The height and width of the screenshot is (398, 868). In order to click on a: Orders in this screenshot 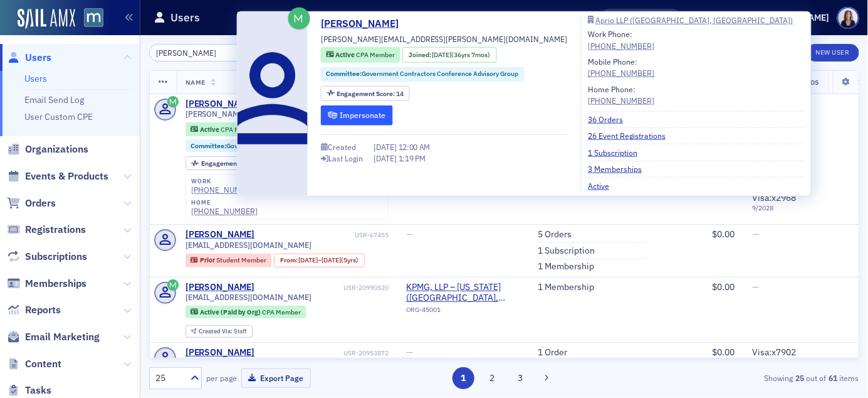, I will do `click(31, 203)`.